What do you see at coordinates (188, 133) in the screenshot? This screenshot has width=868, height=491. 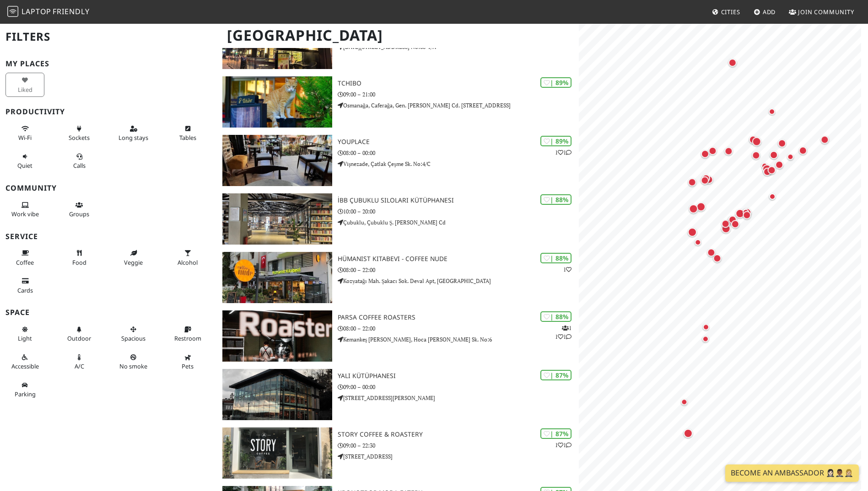 I see `button: Tables` at bounding box center [188, 133].